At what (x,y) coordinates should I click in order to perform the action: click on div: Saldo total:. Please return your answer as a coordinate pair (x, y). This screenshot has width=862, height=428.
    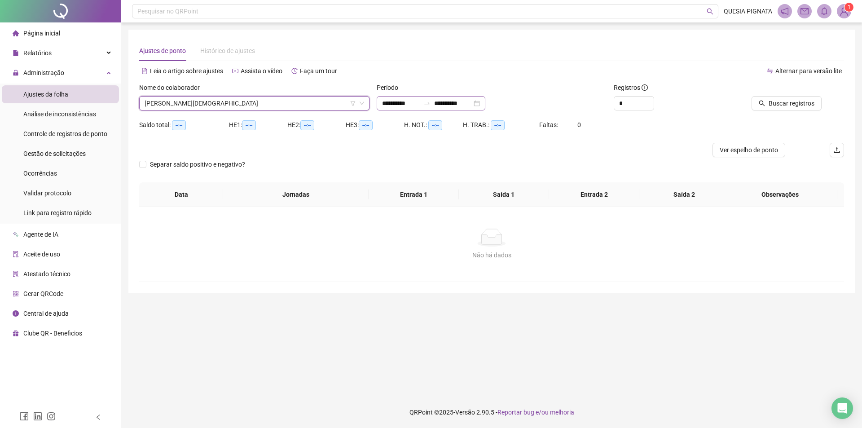
    Looking at the image, I should click on (184, 125).